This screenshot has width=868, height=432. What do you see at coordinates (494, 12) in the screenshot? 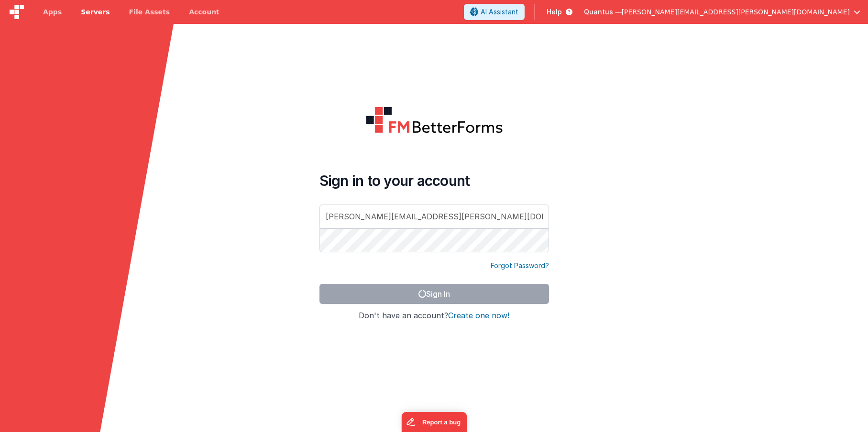
I see `button: AI Assistant` at bounding box center [494, 12].